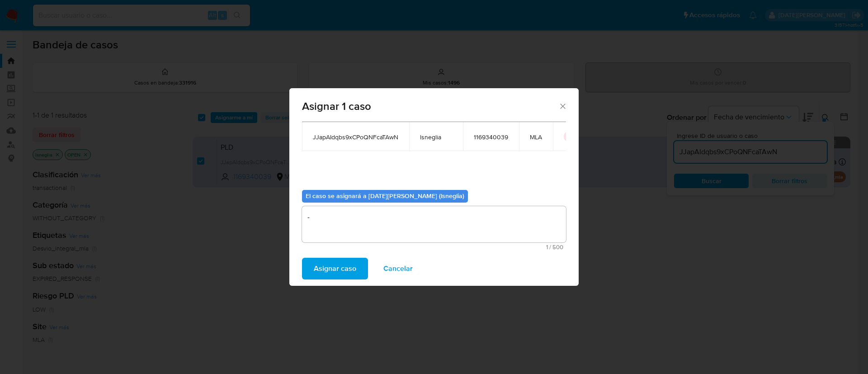  What do you see at coordinates (355, 137) in the screenshot?
I see `span: JJapAIdqbs9xCPoQNFcaTAwN` at bounding box center [355, 137].